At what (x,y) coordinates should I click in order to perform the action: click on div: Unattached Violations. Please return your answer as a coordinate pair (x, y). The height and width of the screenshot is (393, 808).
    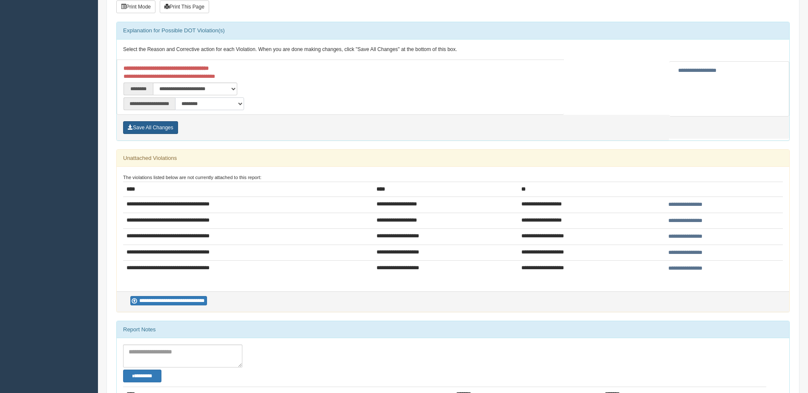
    Looking at the image, I should click on (453, 158).